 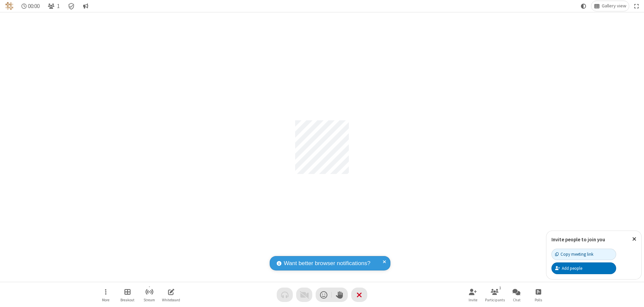 I want to click on button: Conversation, so click(x=85, y=6).